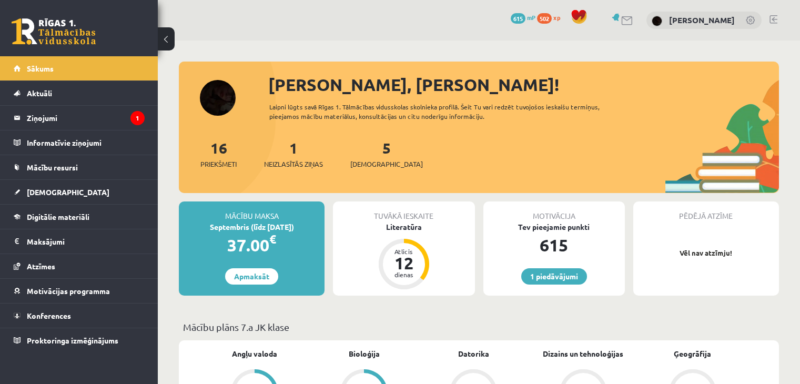 Image resolution: width=800 pixels, height=384 pixels. Describe the element at coordinates (404, 274) in the screenshot. I see `div: dienas` at that location.